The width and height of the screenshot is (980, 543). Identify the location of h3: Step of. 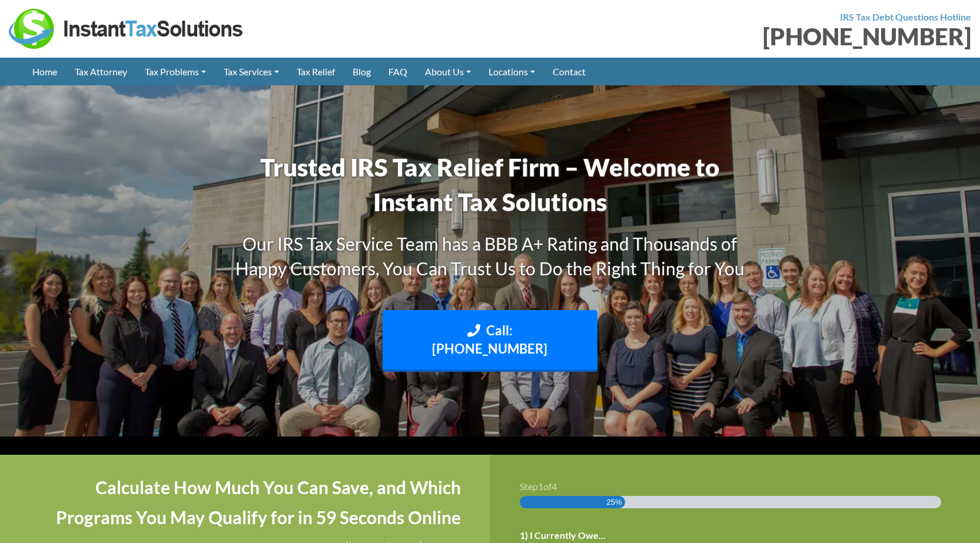
(735, 486).